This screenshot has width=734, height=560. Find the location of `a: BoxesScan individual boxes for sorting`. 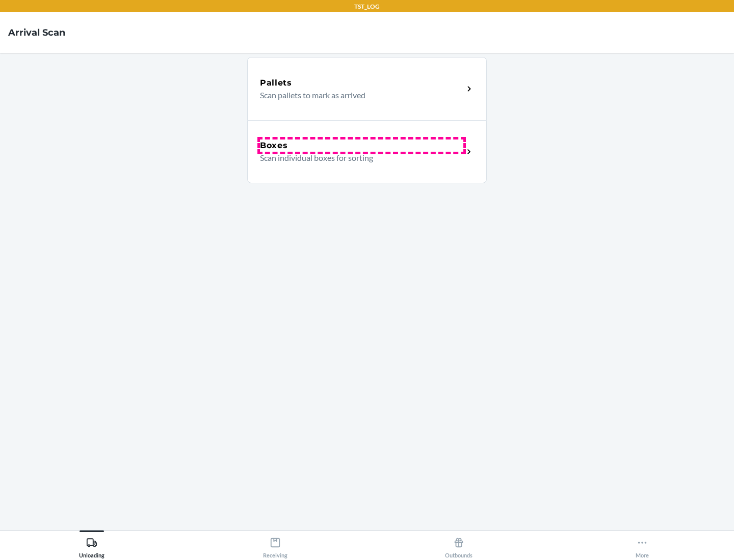

a: BoxesScan individual boxes for sorting is located at coordinates (367, 152).